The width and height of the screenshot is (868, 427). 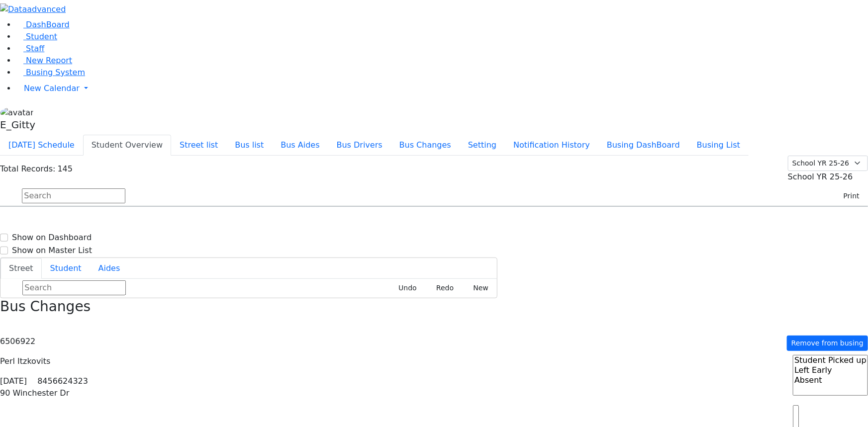 I want to click on span: 8456624323, so click(x=62, y=381).